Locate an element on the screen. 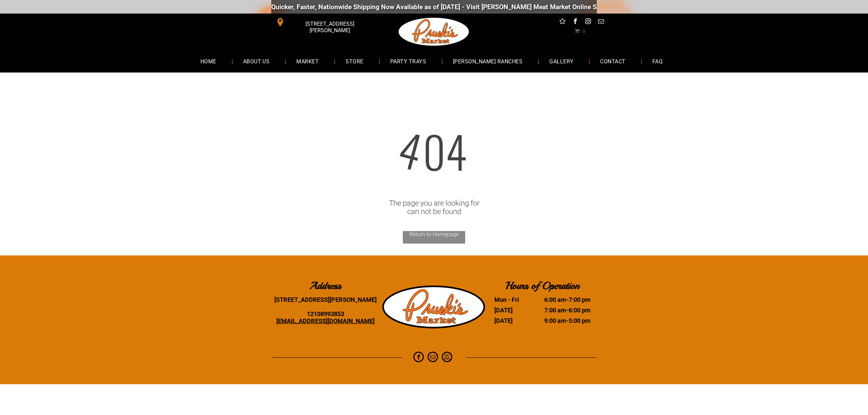  a: GALLERY is located at coordinates (561, 61).